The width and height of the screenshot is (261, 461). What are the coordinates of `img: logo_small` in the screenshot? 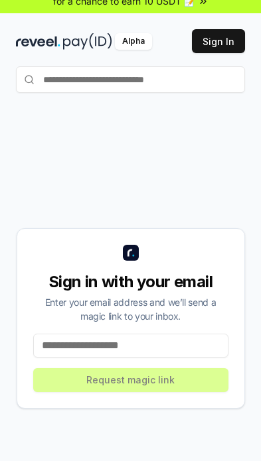 It's located at (131, 253).